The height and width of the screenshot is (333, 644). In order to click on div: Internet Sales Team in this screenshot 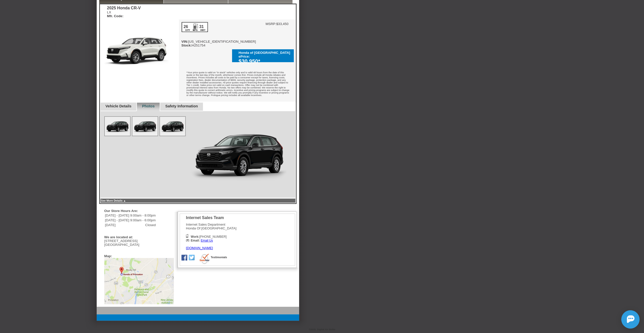, I will do `click(211, 218)`.